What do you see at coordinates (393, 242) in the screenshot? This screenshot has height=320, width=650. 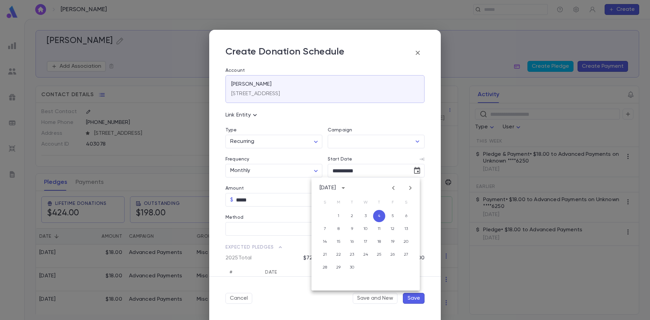 I see `button: 19` at bounding box center [393, 242].